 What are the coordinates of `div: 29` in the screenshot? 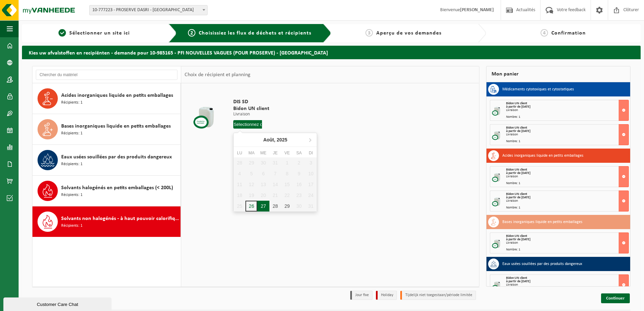 It's located at (287, 206).